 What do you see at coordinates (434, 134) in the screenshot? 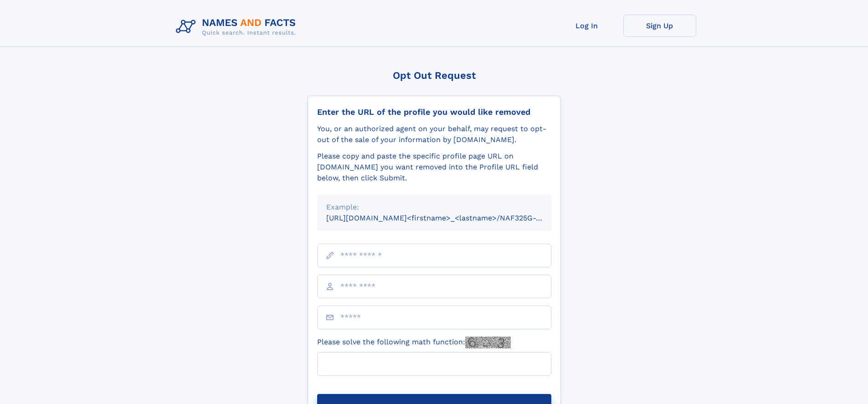
I see `div: You, or an authorized agent on your behalf, may request to opt-out of the sale of your informatio...` at bounding box center [434, 134].